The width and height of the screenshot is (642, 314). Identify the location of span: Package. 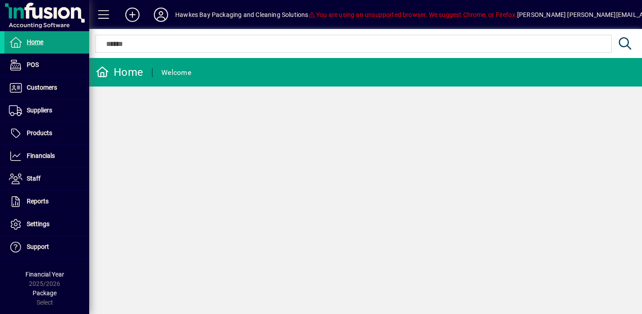
(45, 293).